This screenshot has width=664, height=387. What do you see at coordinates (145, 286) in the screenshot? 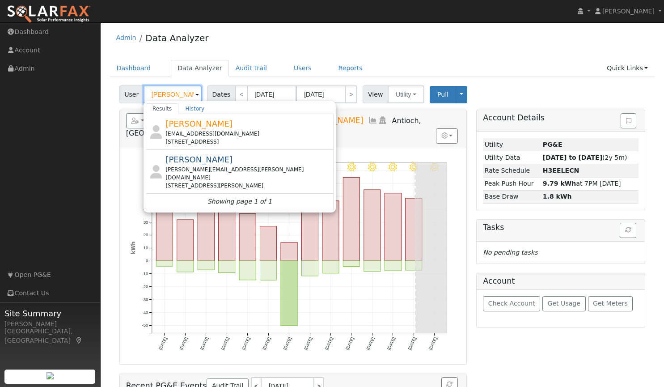
I see `text: -20` at bounding box center [145, 286].